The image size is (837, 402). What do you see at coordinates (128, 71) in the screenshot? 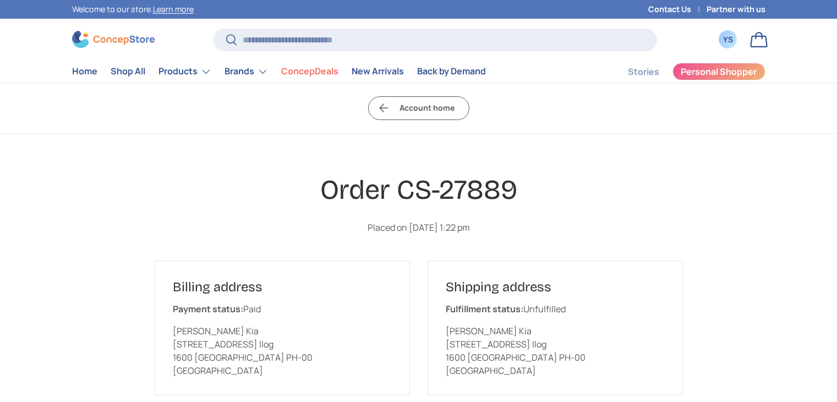
I see `a: Shop All` at bounding box center [128, 71].